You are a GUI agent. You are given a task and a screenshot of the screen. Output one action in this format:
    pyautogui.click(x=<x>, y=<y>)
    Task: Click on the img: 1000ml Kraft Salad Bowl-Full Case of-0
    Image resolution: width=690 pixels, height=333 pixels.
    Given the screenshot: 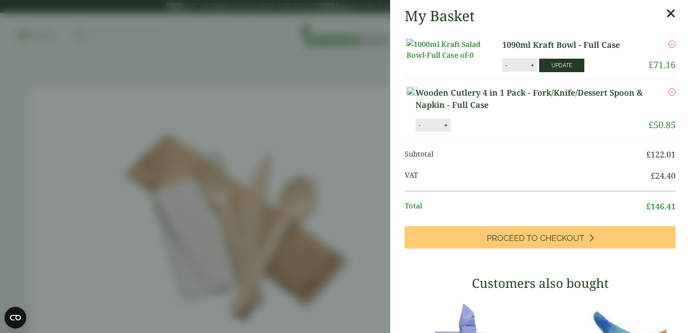 What is the action you would take?
    pyautogui.click(x=447, y=50)
    